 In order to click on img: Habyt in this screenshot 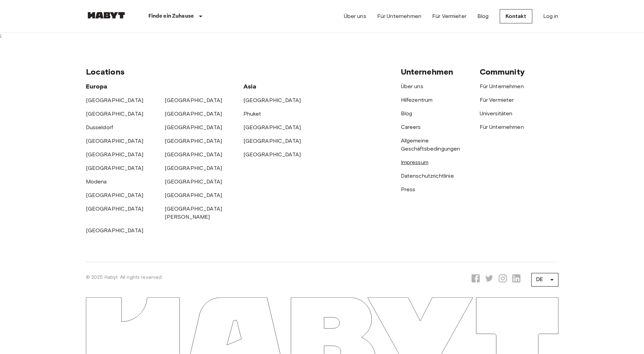, I will do `click(107, 16)`.